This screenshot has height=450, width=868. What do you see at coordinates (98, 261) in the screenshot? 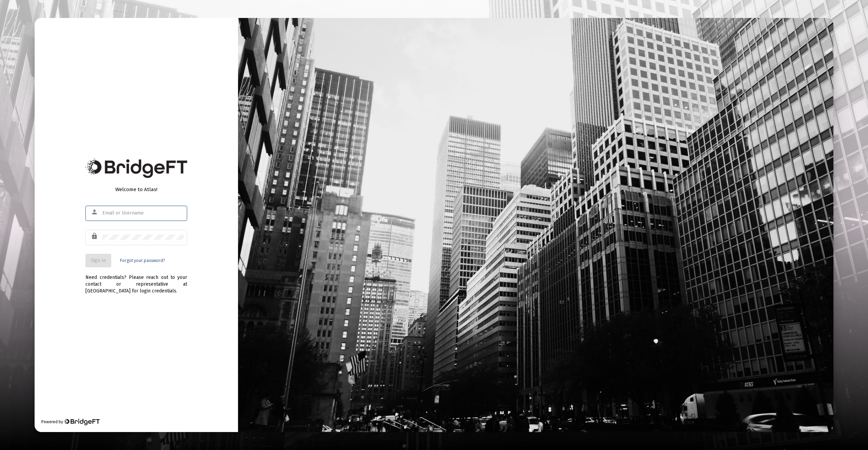
I see `button: Sign In` at bounding box center [98, 261].